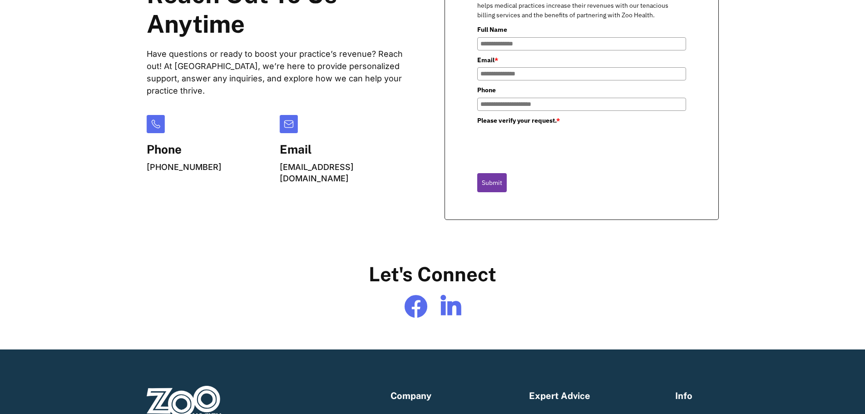 The image size is (865, 414). I want to click on label: Full Name, so click(582, 30).